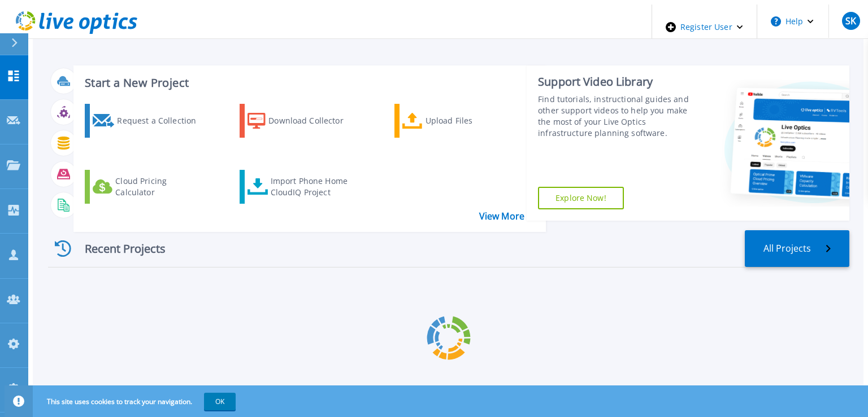 This screenshot has height=417, width=868. What do you see at coordinates (792, 22) in the screenshot?
I see `button: Help` at bounding box center [792, 22].